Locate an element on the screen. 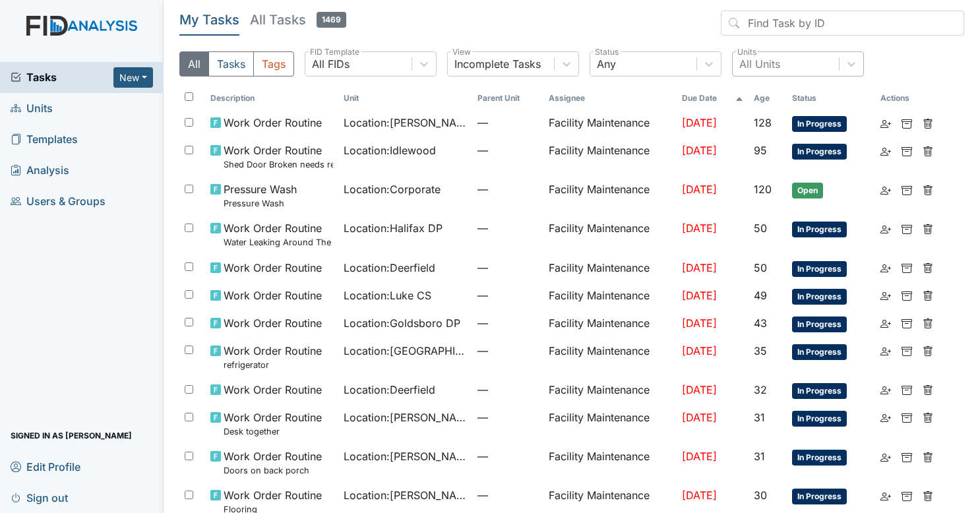 This screenshot has height=513, width=980. span: Location : Halifax DP is located at coordinates (393, 228).